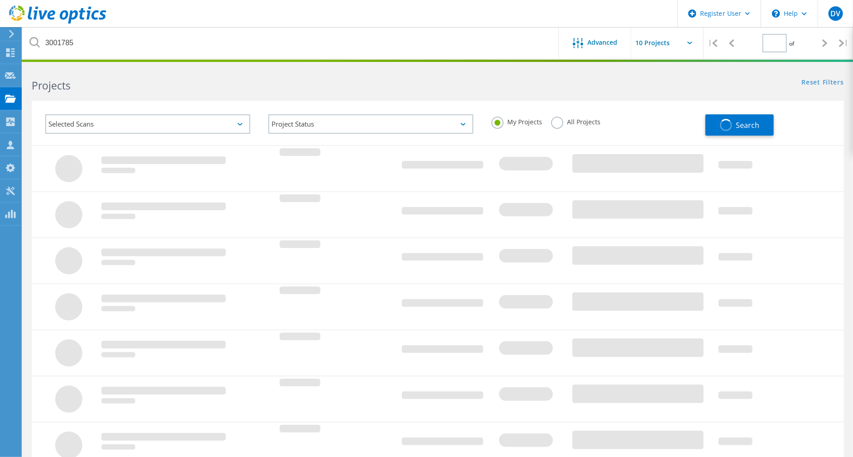 The width and height of the screenshot is (853, 457). Describe the element at coordinates (739, 125) in the screenshot. I see `button: Search` at that location.